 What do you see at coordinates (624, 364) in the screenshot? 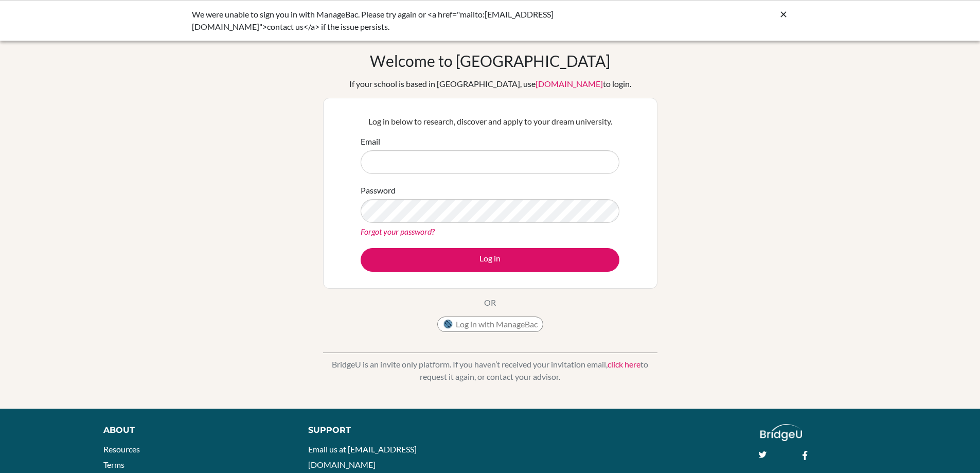
I see `a: click here` at bounding box center [624, 364].